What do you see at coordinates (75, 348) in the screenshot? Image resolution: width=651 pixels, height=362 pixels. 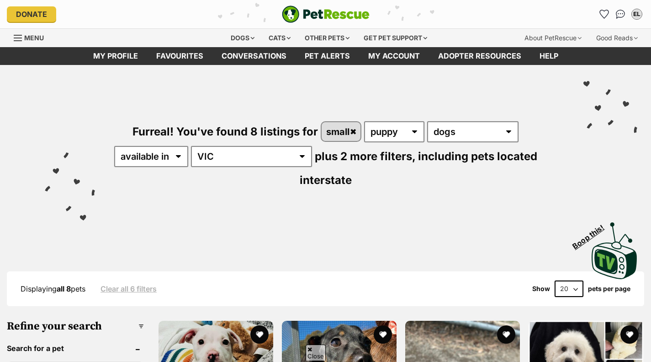 I see `header: Search for a pet` at bounding box center [75, 348].